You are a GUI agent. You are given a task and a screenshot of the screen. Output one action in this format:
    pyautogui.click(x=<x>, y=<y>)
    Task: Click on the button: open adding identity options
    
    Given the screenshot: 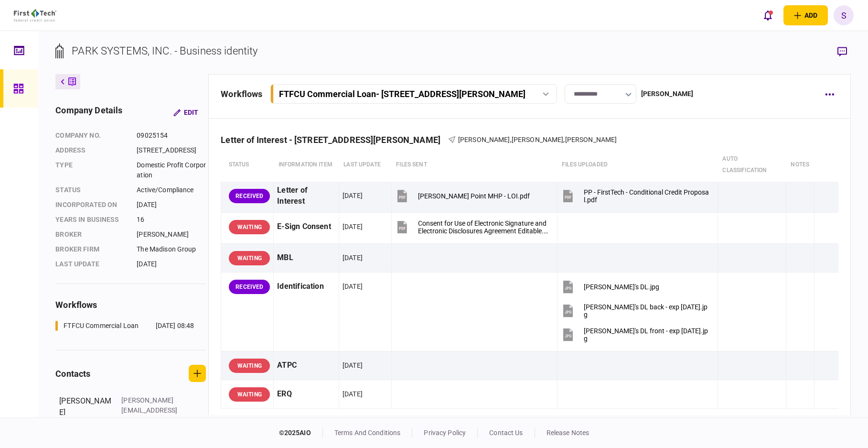 What is the action you would take?
    pyautogui.click(x=805, y=15)
    